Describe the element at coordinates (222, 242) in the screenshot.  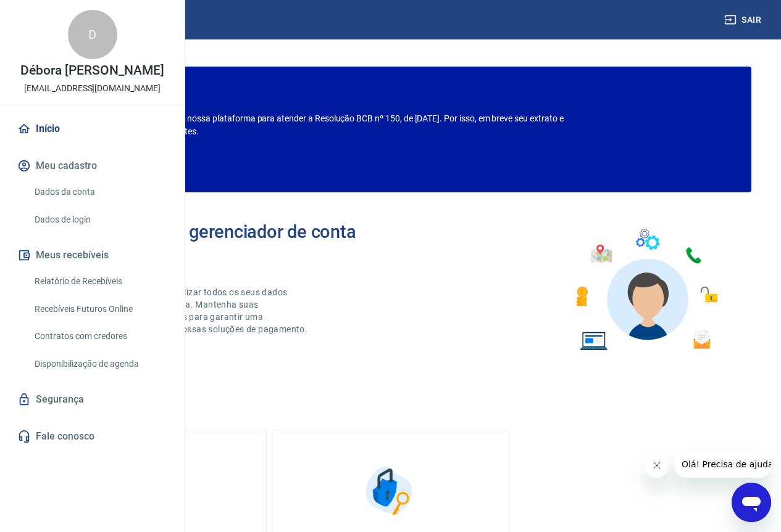
I see `h2: Bem-vindo(a) ao gerenciador de conta Vindi` at that location.